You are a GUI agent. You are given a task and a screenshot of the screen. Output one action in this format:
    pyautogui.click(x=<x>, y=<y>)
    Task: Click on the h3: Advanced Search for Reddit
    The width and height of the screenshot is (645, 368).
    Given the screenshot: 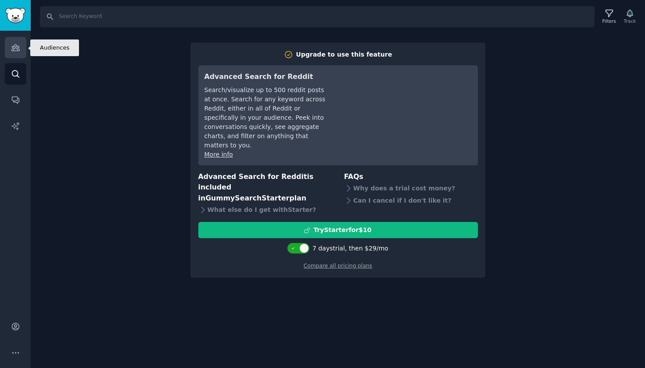 What is the action you would take?
    pyautogui.click(x=266, y=77)
    